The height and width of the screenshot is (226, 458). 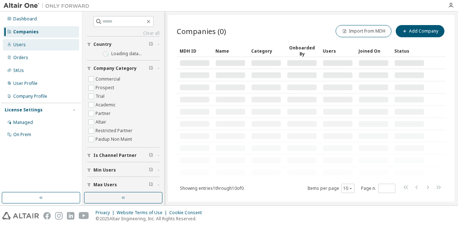 I want to click on div: Orders, so click(x=21, y=58).